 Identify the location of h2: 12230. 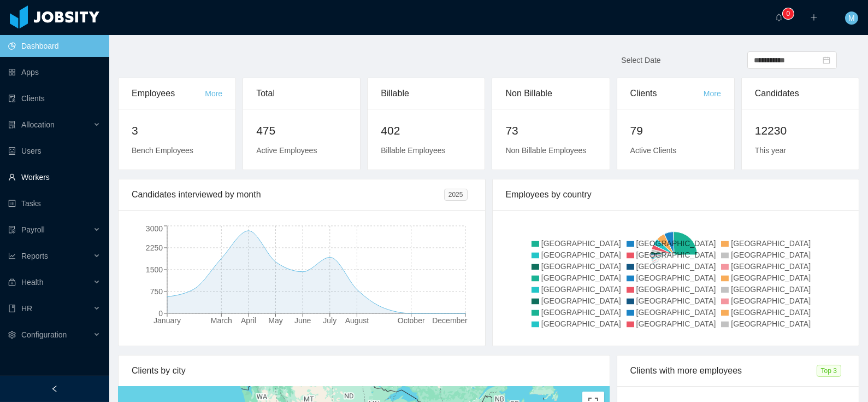
(799, 130).